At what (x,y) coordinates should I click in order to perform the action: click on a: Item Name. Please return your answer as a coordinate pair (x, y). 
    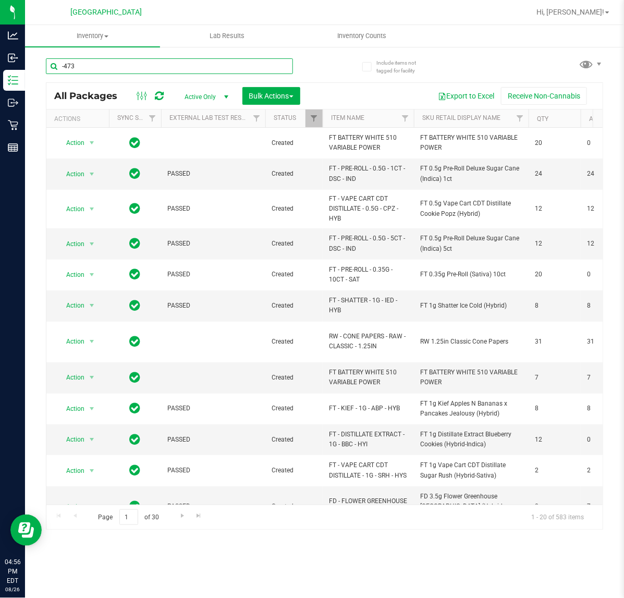
    Looking at the image, I should click on (348, 118).